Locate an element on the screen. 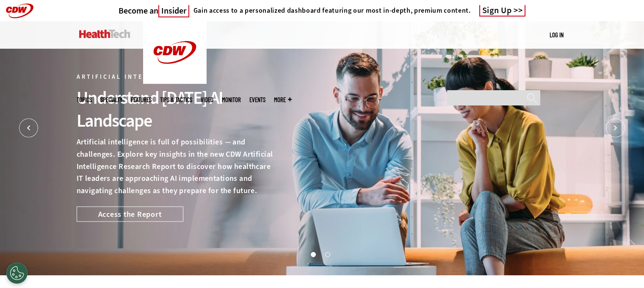 The width and height of the screenshot is (644, 288). p: Artificial intelligence is full of possibilities — and challenges. Explore key insights in the ne... is located at coordinates (175, 167).